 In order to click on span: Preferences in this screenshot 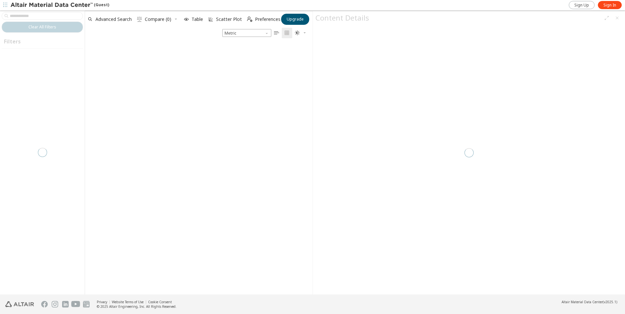, I will do `click(268, 19)`.